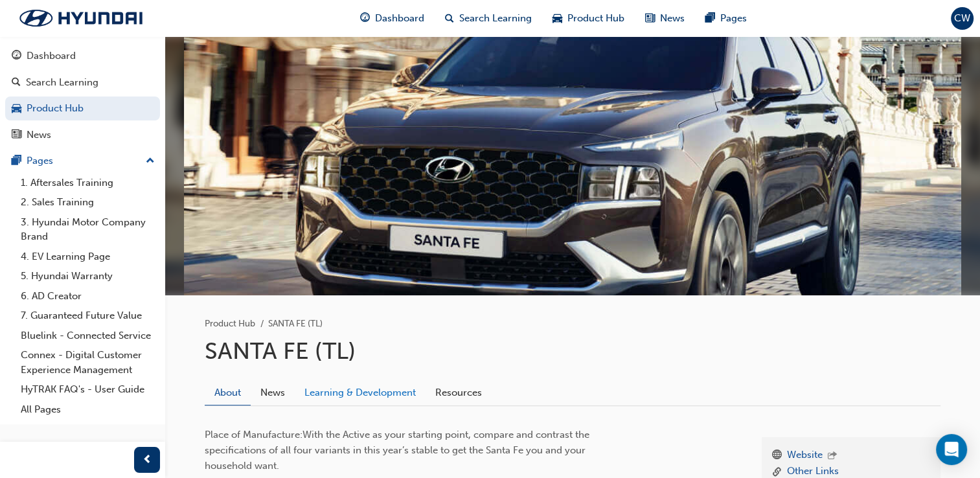 Image resolution: width=980 pixels, height=478 pixels. What do you see at coordinates (296, 323) in the screenshot?
I see `li: SANTA FE (TL)` at bounding box center [296, 323].